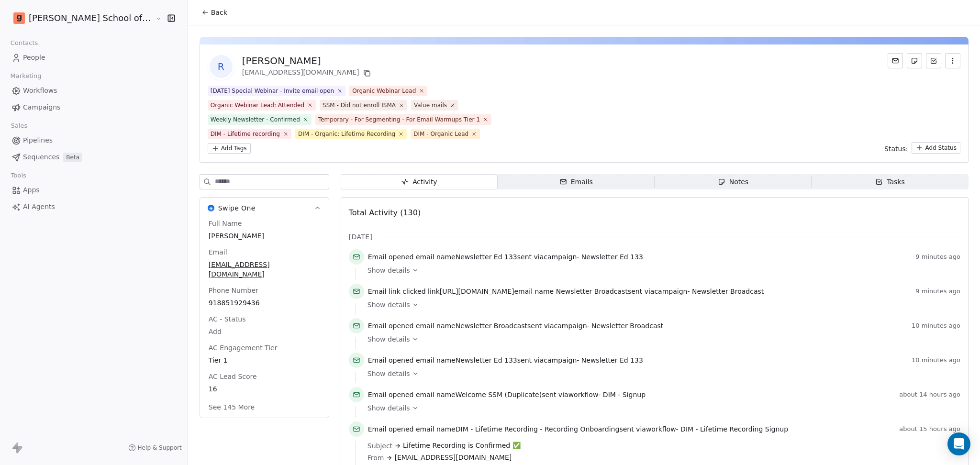  Describe the element at coordinates (264, 331) in the screenshot. I see `span: Add` at that location.